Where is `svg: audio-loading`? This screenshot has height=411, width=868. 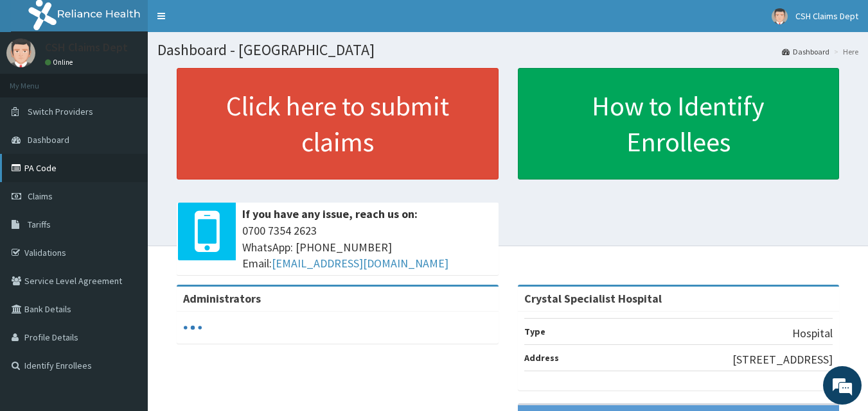
svg: audio-loading is located at coordinates (193, 328).